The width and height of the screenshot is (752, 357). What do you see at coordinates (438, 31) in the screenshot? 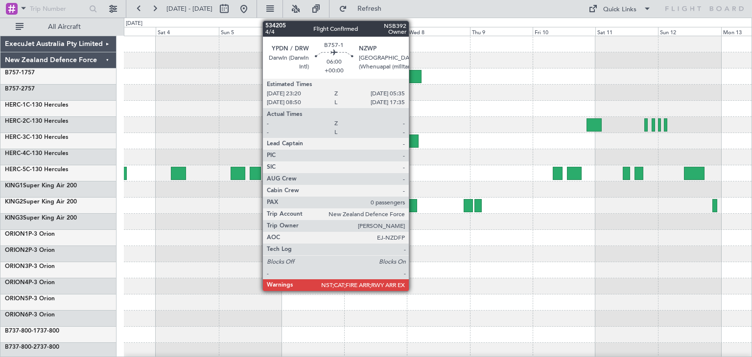
I see `div: Wed 8` at bounding box center [438, 31].